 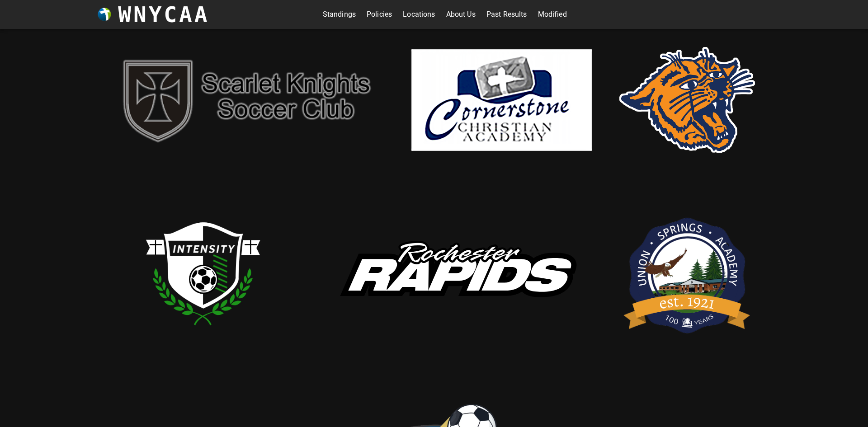 What do you see at coordinates (164, 14) in the screenshot?
I see `h3: WNYCAA` at bounding box center [164, 14].